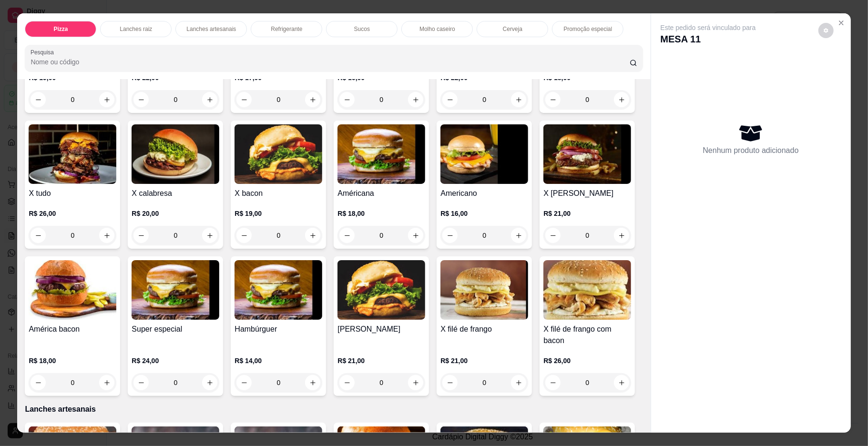 This screenshot has width=868, height=446. What do you see at coordinates (587, 335) in the screenshot?
I see `h4: X filé de frango com bacon` at bounding box center [587, 335].